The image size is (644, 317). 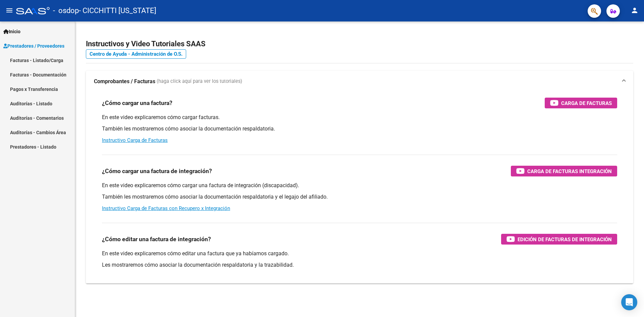 What do you see at coordinates (359, 254) in the screenshot?
I see `p: En este video explicaremos cómo editar una factura que ya habíamos cargado.` at bounding box center [359, 254].